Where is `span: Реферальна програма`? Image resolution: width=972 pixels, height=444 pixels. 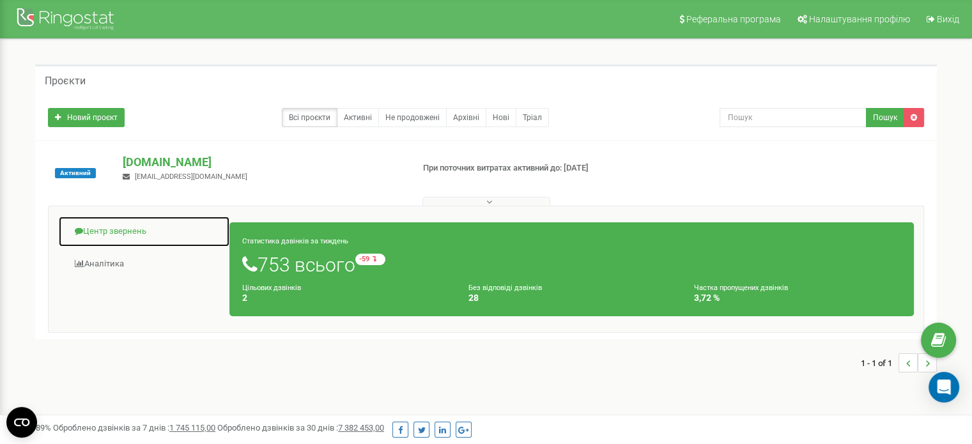 span: Реферальна програма is located at coordinates (734, 19).